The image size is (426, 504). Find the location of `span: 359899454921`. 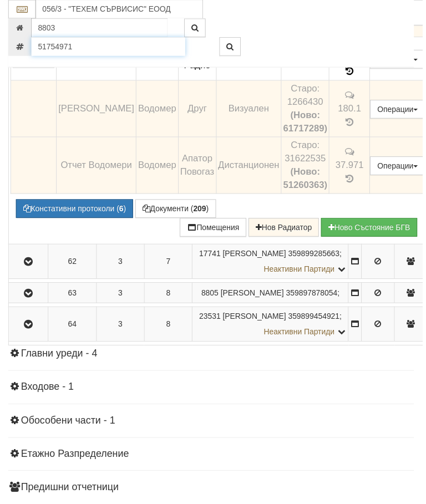

span: 359899454921 is located at coordinates (316, 319).